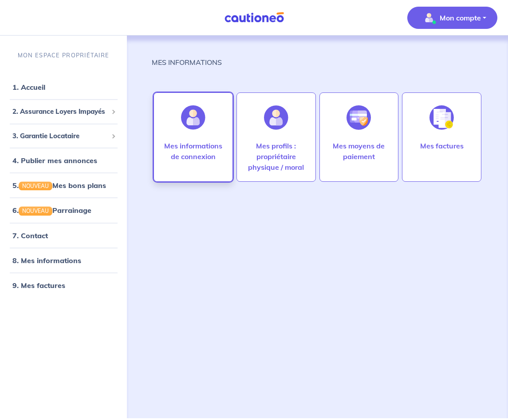 The height and width of the screenshot is (420, 508). I want to click on a: 1. Accueil, so click(29, 87).